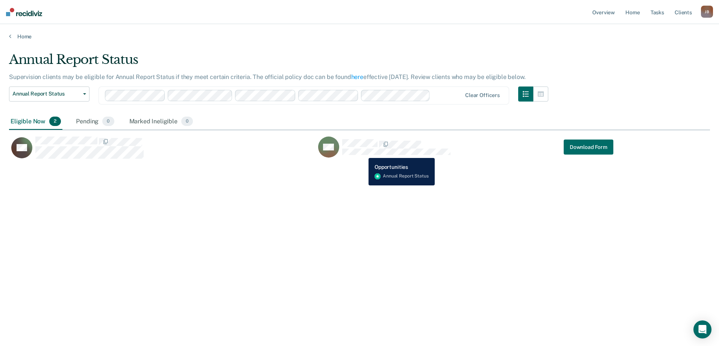 The image size is (719, 346). I want to click on span: Annual Report Status, so click(46, 94).